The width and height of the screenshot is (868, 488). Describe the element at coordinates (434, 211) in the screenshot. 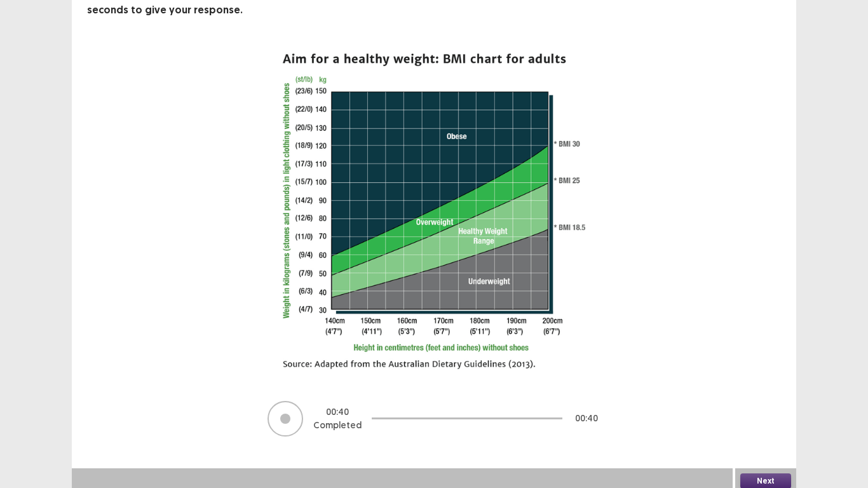

I see `img: image-description` at that location.